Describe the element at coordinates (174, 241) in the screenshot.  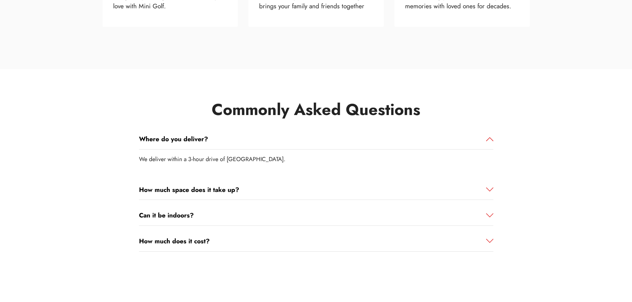
I see `strong: How much does it cost?` at that location.